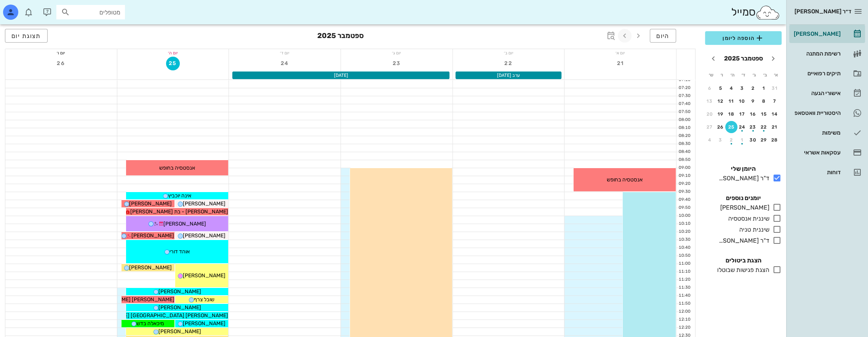  Describe the element at coordinates (684, 120) in the screenshot. I see `div: 08:00` at that location.